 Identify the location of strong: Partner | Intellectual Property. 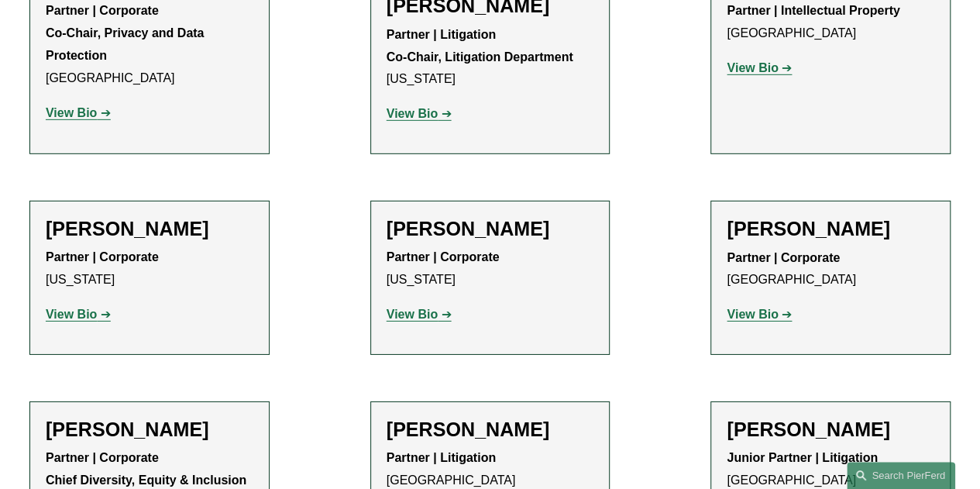
(813, 10).